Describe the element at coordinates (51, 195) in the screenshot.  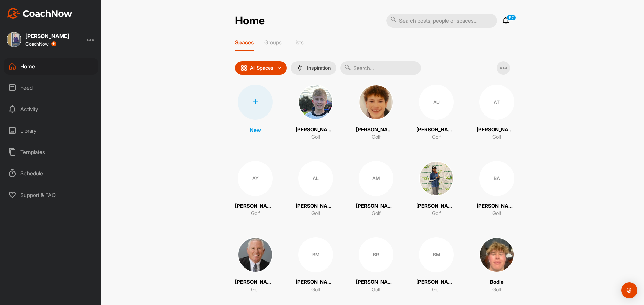
I see `div: Support & FAQ` at that location.